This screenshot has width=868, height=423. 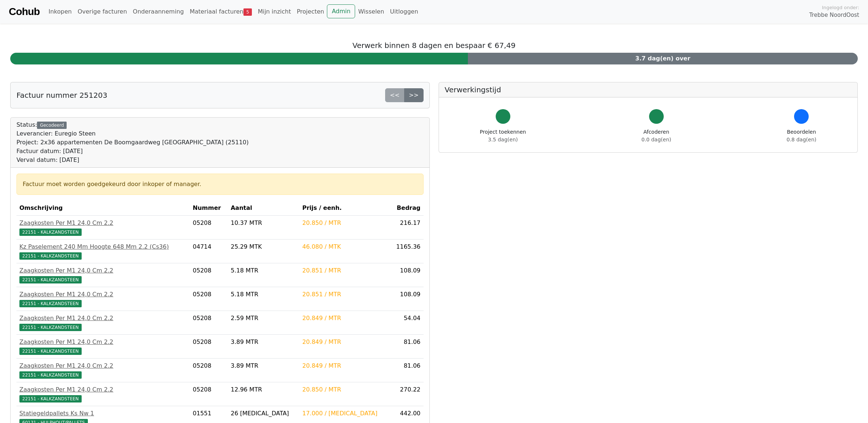 I want to click on th: Aantal, so click(x=264, y=208).